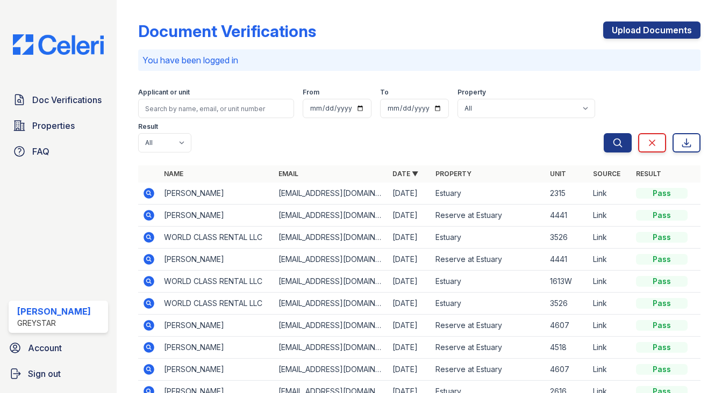 This screenshot has width=722, height=393. Describe the element at coordinates (384, 92) in the screenshot. I see `label: To` at that location.